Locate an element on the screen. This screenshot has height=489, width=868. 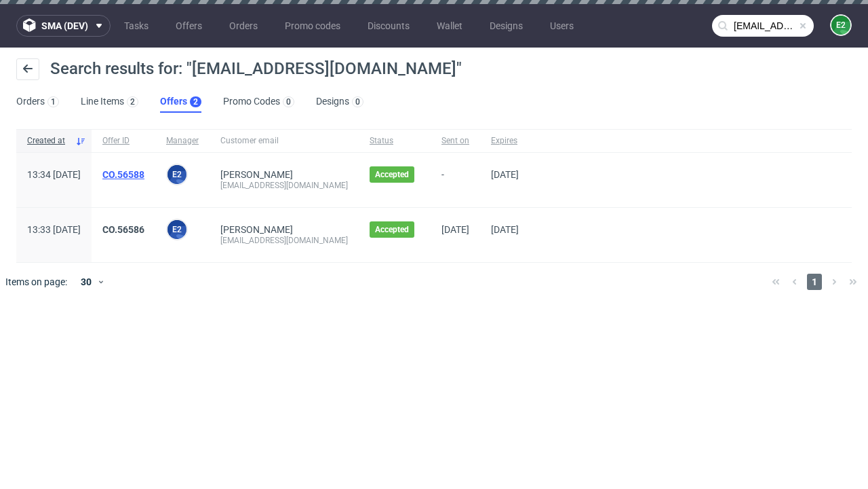
span: Manager is located at coordinates (183, 141).